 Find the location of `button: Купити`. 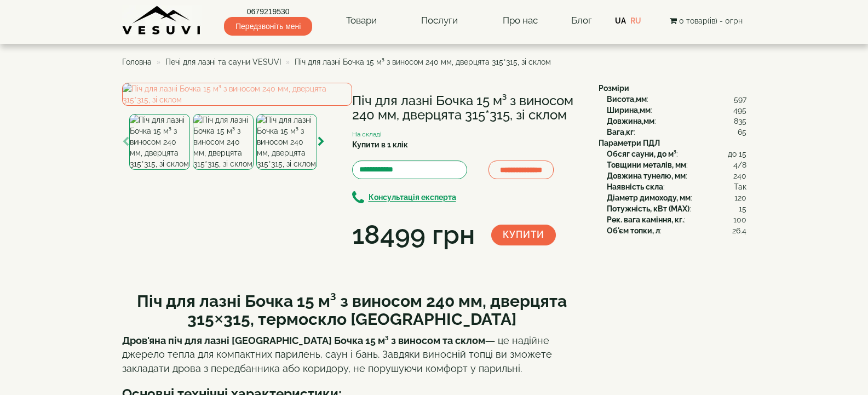

button: Купити is located at coordinates (524, 235).